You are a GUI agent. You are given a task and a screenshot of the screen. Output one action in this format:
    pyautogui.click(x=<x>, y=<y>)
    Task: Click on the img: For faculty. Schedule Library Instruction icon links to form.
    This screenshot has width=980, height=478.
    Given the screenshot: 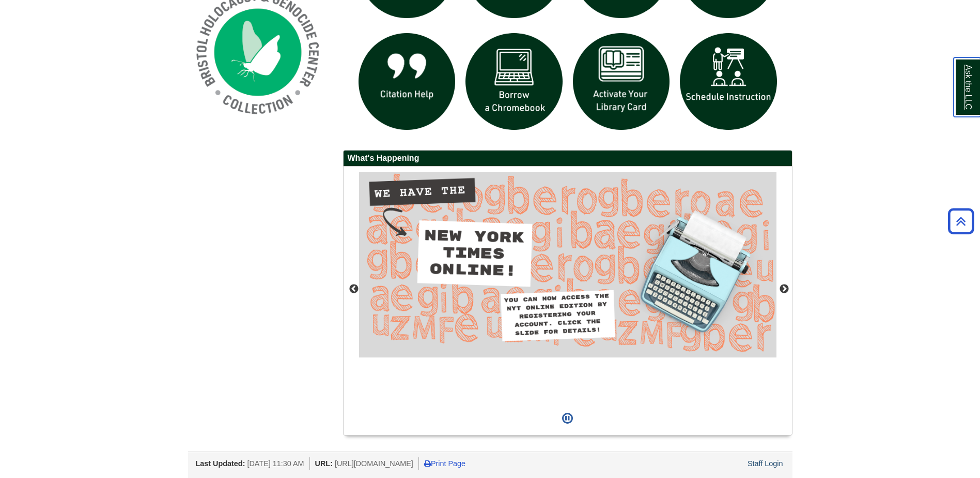 What is the action you would take?
    pyautogui.click(x=728, y=81)
    